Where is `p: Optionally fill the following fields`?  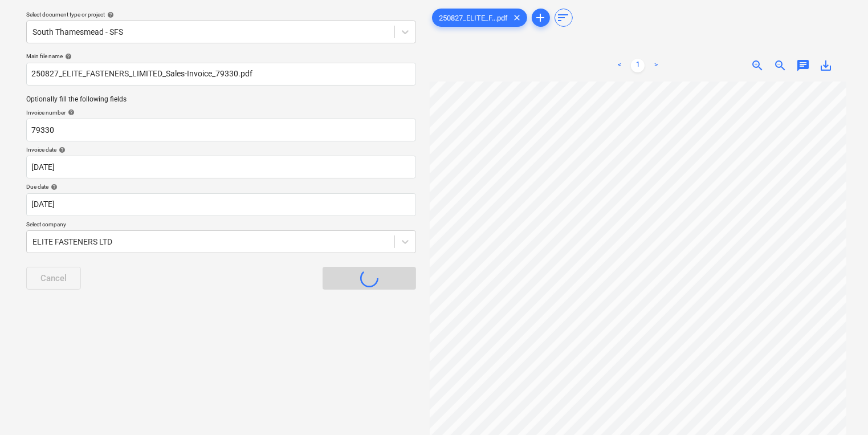
p: Optionally fill the following fields is located at coordinates (221, 99).